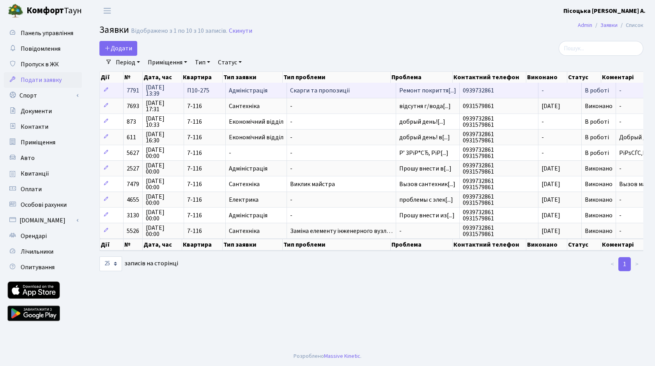 This screenshot has width=655, height=366. Describe the element at coordinates (585, 25) in the screenshot. I see `a: Admin` at that location.